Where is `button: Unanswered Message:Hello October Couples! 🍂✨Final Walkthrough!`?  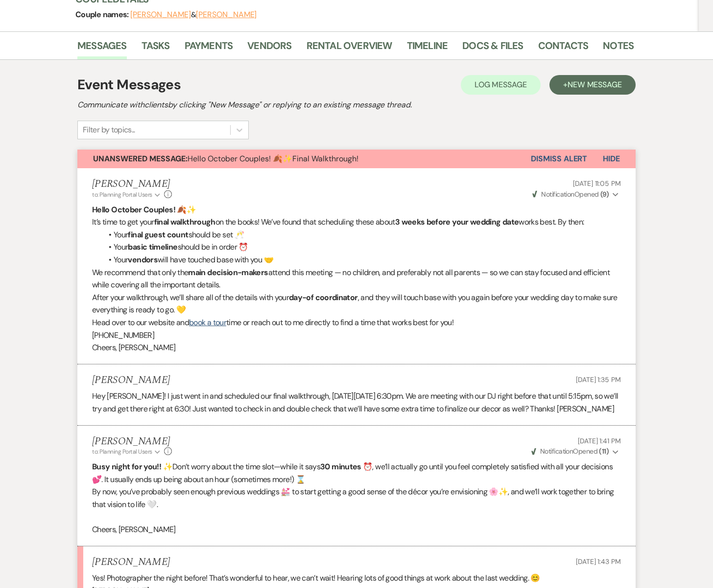
button: Unanswered Message:Hello October Couples! 🍂✨Final Walkthrough! is located at coordinates (304, 159).